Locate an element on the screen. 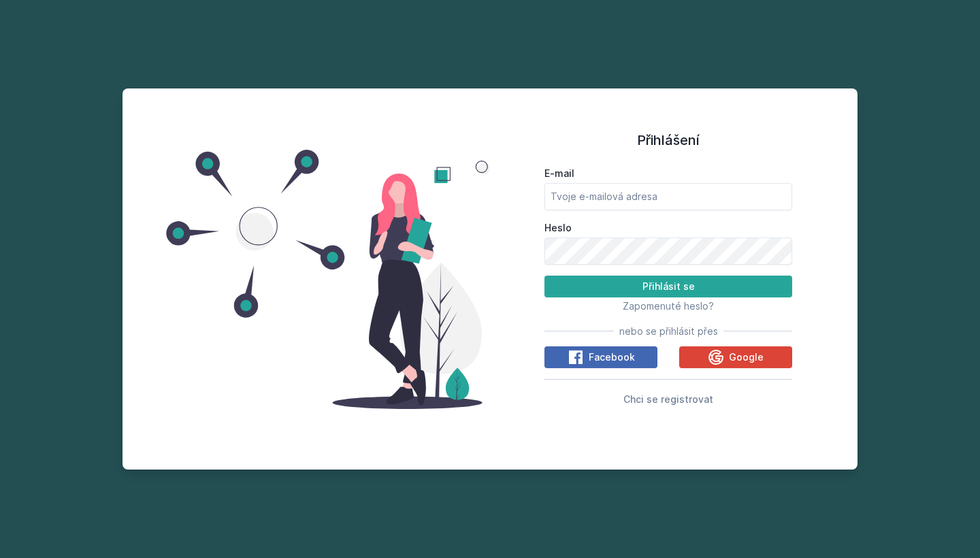 The width and height of the screenshot is (980, 558). button: Facebook is located at coordinates (601, 357).